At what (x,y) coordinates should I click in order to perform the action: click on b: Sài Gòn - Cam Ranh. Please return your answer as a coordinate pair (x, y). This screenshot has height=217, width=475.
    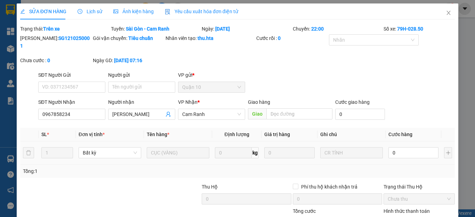
    Looking at the image, I should click on (147, 29).